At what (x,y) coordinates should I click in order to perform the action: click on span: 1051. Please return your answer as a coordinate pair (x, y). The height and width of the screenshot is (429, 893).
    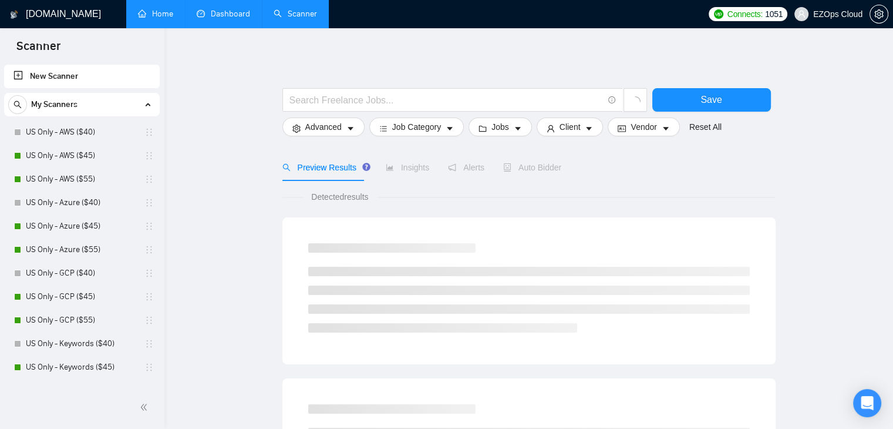
    Looking at the image, I should click on (774, 14).